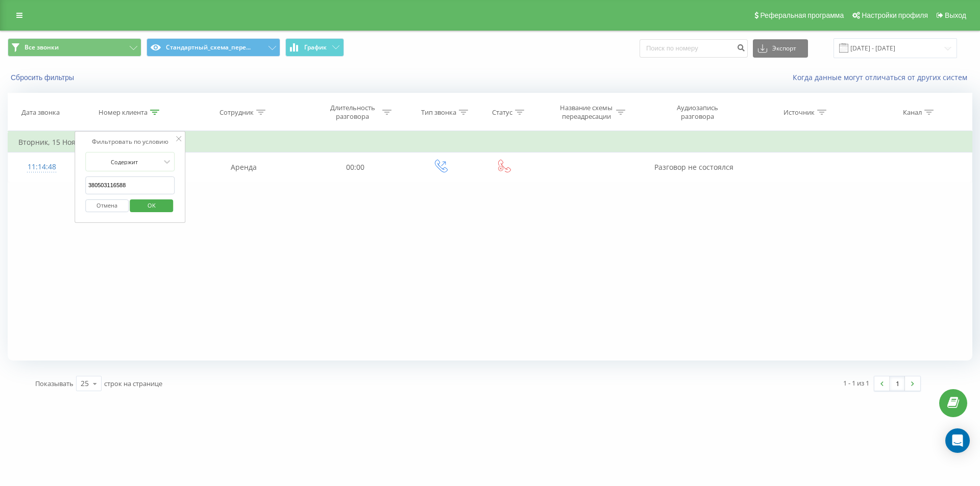 The image size is (980, 486). Describe the element at coordinates (123, 112) in the screenshot. I see `div: Номер клиента` at that location.